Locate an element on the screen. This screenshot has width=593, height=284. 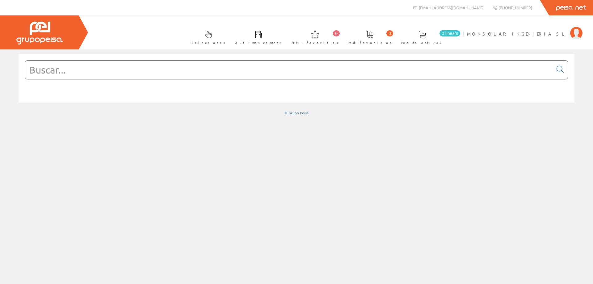
img: Grupo Peisa is located at coordinates (40, 33).